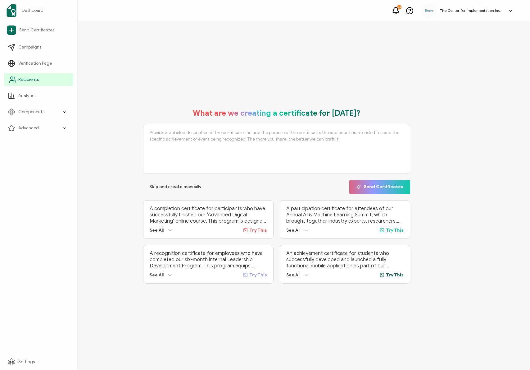 The height and width of the screenshot is (370, 530). What do you see at coordinates (26, 362) in the screenshot?
I see `span: Settings` at bounding box center [26, 362].